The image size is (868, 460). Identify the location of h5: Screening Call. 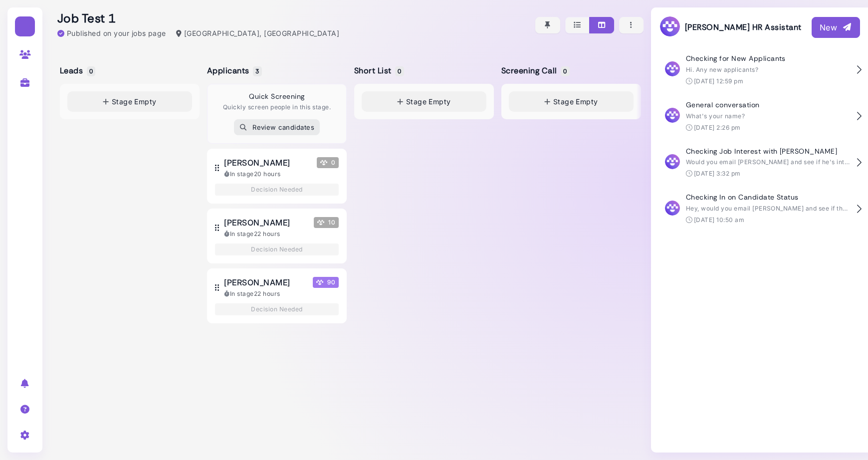
(535, 70).